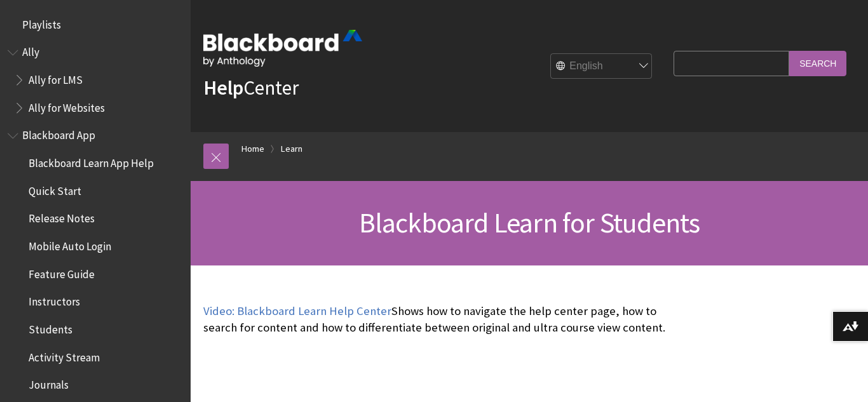  Describe the element at coordinates (252, 149) in the screenshot. I see `a: Home` at that location.